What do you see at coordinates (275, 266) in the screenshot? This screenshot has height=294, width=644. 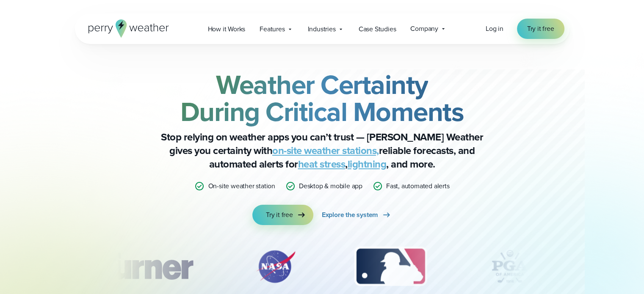 I see `div: 2 of 12` at bounding box center [275, 266].